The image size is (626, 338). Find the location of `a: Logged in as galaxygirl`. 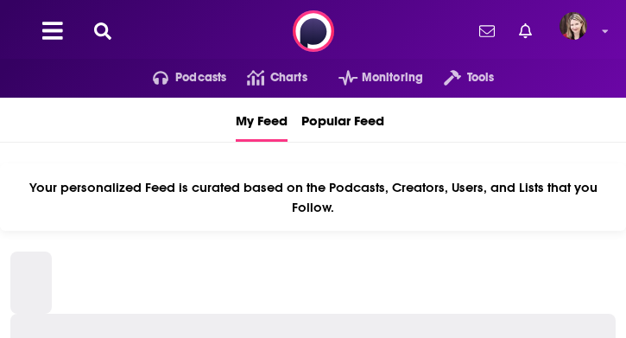

a: Logged in as galaxygirl is located at coordinates (579, 31).